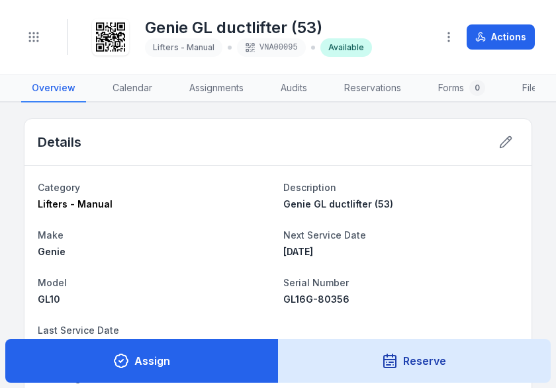 This screenshot has width=556, height=388. What do you see at coordinates (338, 204) in the screenshot?
I see `span: Genie GL ductlifter (53)` at bounding box center [338, 204].